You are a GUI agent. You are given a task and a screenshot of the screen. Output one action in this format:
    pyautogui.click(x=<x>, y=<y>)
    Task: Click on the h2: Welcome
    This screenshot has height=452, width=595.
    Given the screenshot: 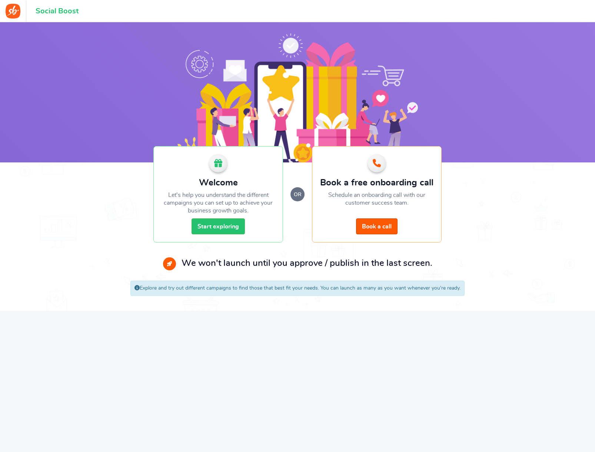 What is the action you would take?
    pyautogui.click(x=218, y=183)
    